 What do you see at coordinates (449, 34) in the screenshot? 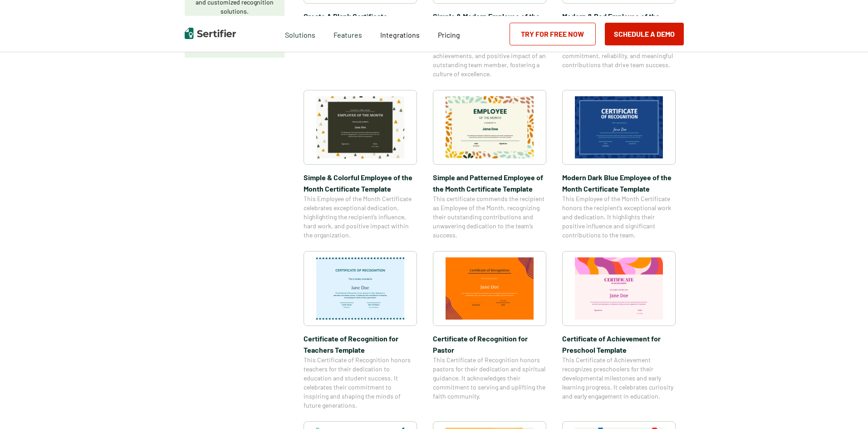
I see `a: Pricing` at bounding box center [449, 34].